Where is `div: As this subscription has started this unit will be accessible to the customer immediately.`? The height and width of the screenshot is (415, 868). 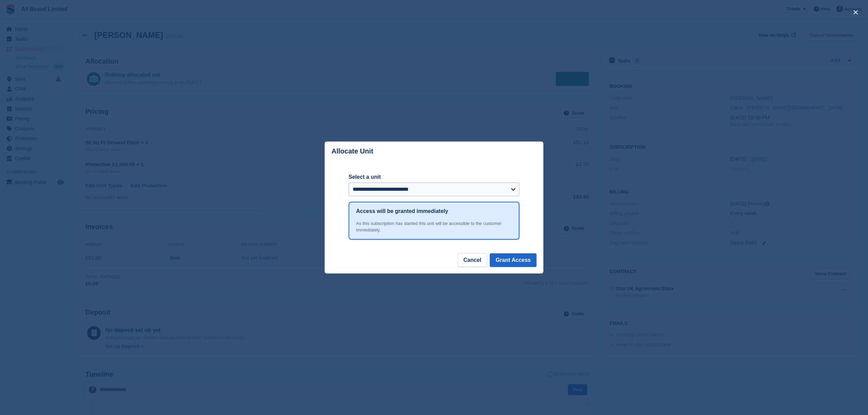
div: As this subscription has started this unit will be accessible to the customer immediately. is located at coordinates (434, 227).